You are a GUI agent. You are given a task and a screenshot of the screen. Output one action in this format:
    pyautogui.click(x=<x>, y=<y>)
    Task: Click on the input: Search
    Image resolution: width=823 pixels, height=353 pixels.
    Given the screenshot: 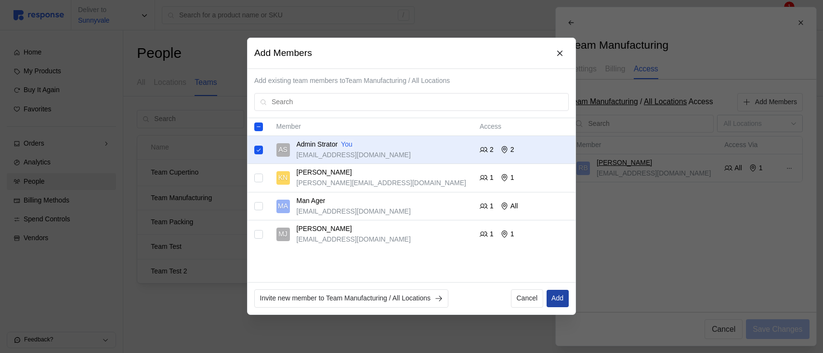 What is the action you would take?
    pyautogui.click(x=417, y=102)
    